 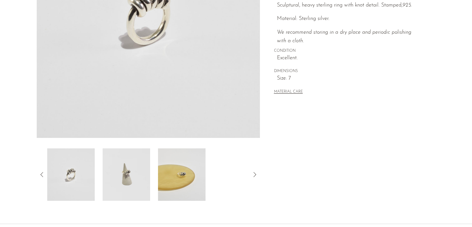 I want to click on span: DIMENSIONS, so click(x=348, y=71).